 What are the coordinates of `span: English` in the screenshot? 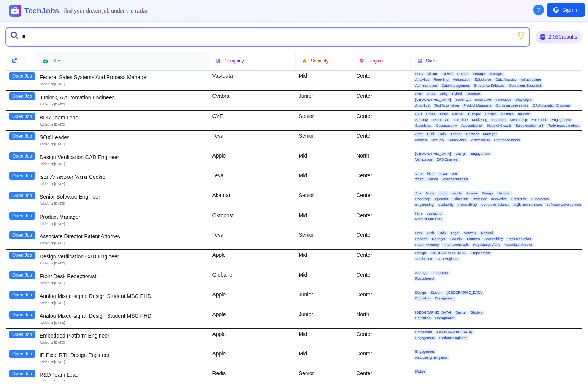 It's located at (491, 114).